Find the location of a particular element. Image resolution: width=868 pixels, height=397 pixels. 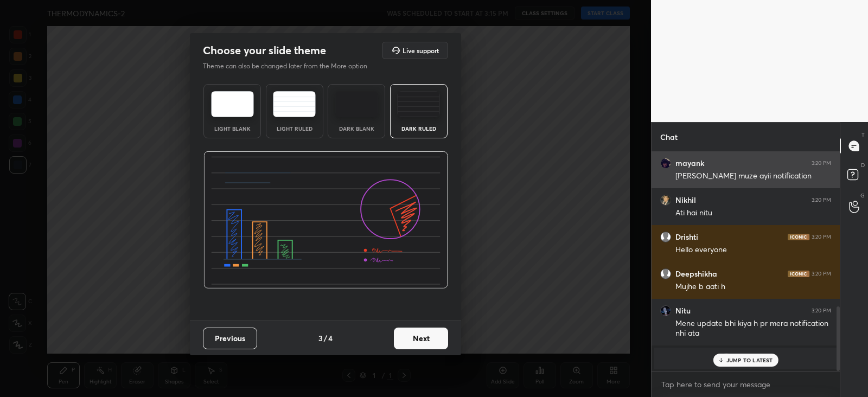

p: D is located at coordinates (863, 165).